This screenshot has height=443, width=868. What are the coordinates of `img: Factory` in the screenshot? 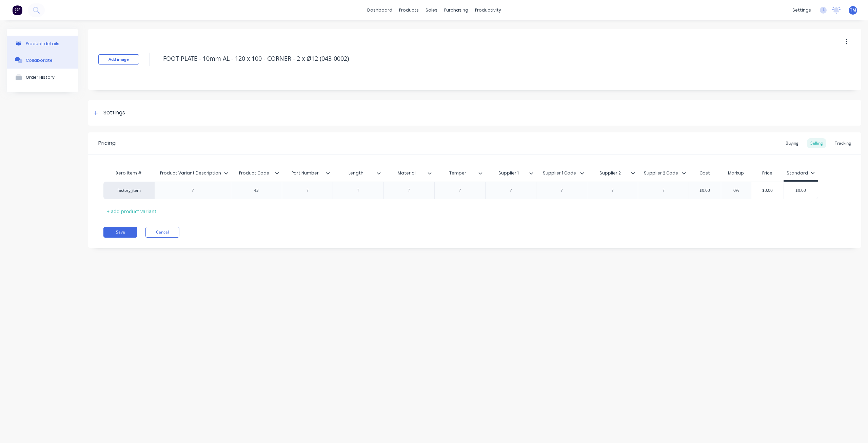 It's located at (17, 10).